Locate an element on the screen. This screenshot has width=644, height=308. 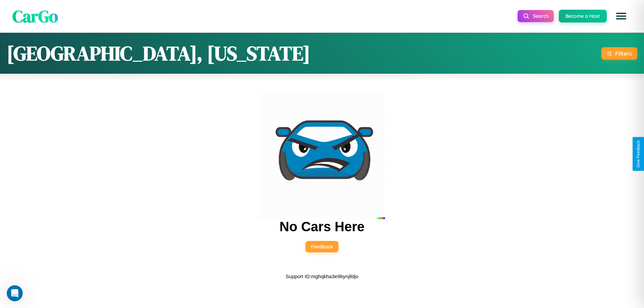
button: Become a Host is located at coordinates (583, 16).